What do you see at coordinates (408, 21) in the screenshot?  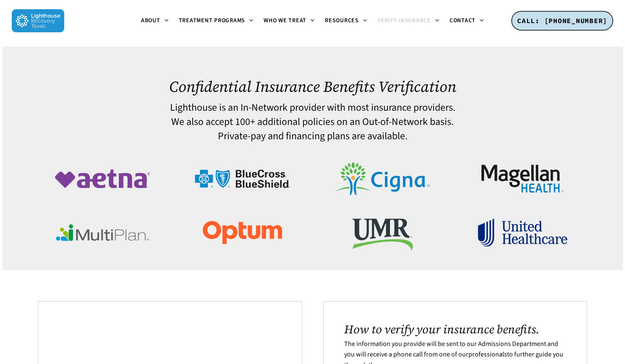 I see `a: Verify Insurance` at bounding box center [408, 21].